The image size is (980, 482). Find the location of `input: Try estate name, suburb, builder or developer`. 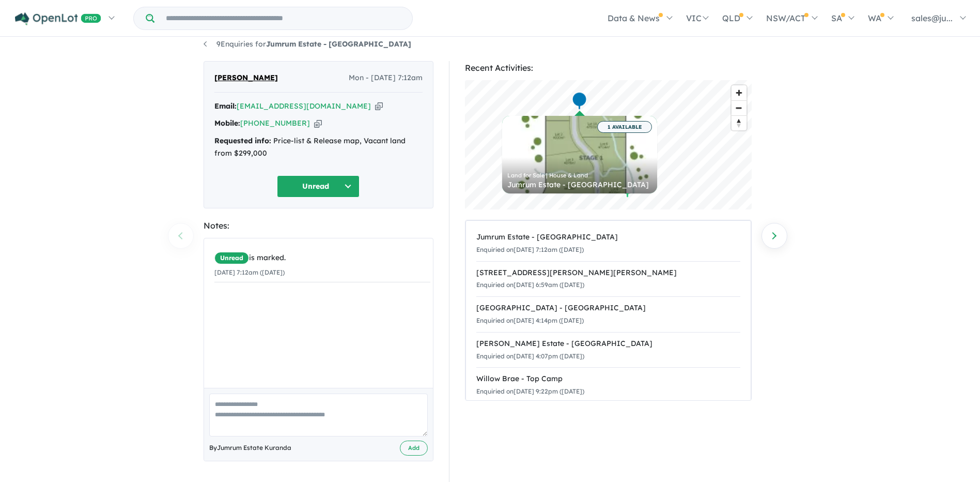

input: Try estate name, suburb, builder or developer is located at coordinates (283, 18).